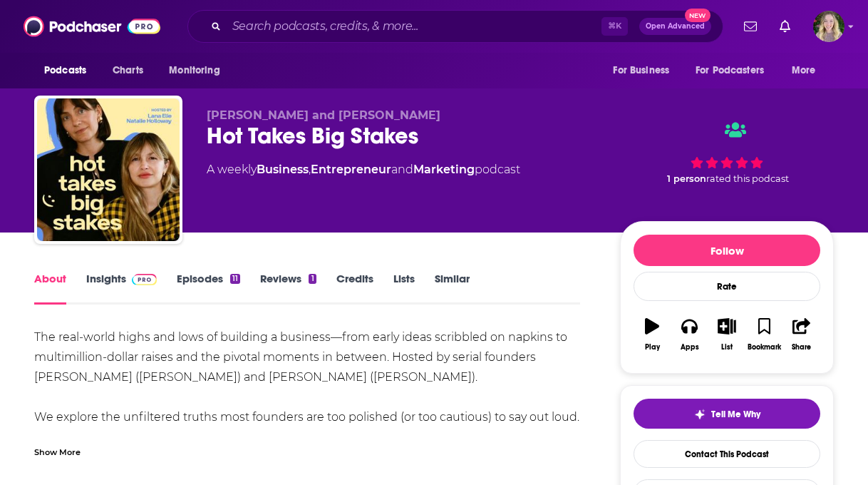 This screenshot has width=868, height=485. What do you see at coordinates (802, 334) in the screenshot?
I see `button: Share` at bounding box center [802, 334].